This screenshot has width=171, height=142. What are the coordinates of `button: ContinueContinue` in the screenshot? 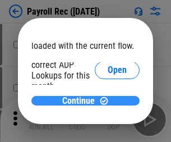 It's located at (85, 101).